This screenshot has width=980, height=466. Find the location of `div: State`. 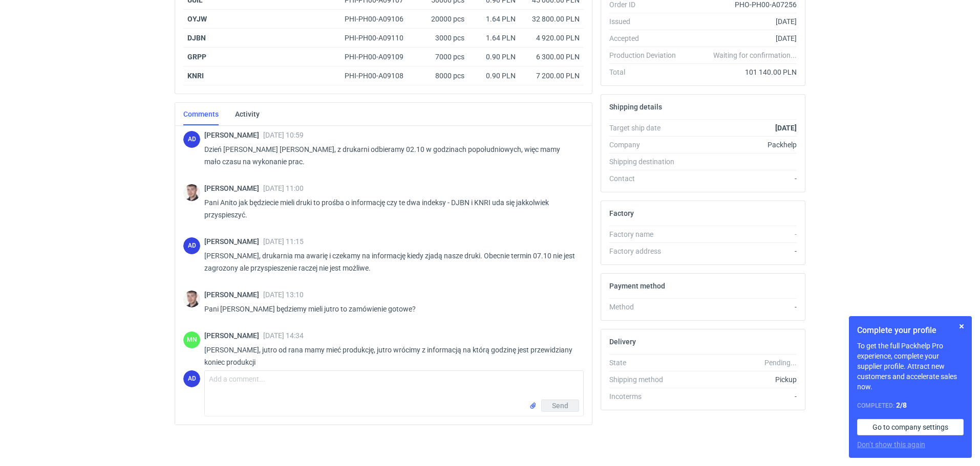

div: State is located at coordinates (647, 363).